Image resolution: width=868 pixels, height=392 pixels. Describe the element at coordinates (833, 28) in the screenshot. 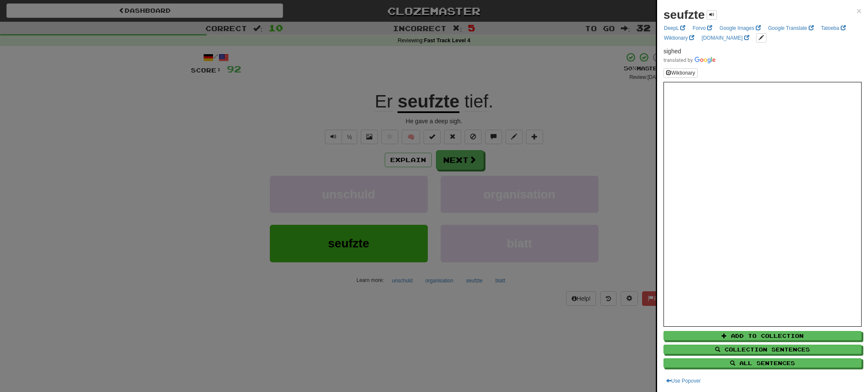

I see `a: Tatoeba` at that location.